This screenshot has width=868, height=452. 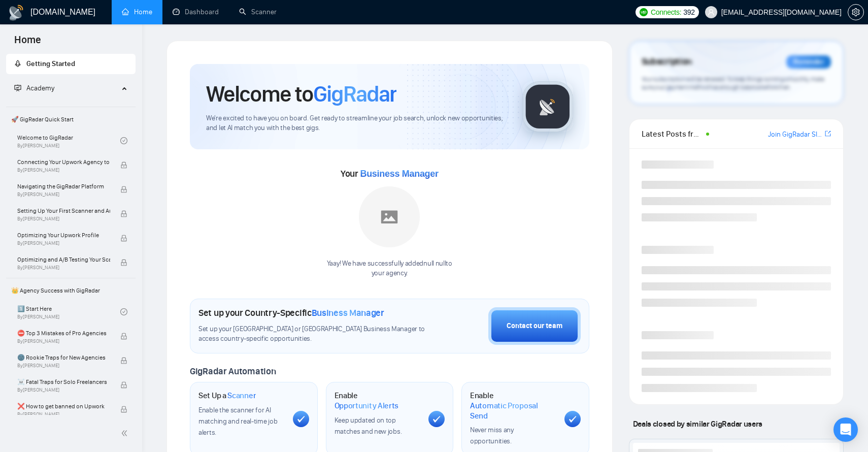 I want to click on span: Optimizing Your Upwork Profile, so click(x=64, y=235).